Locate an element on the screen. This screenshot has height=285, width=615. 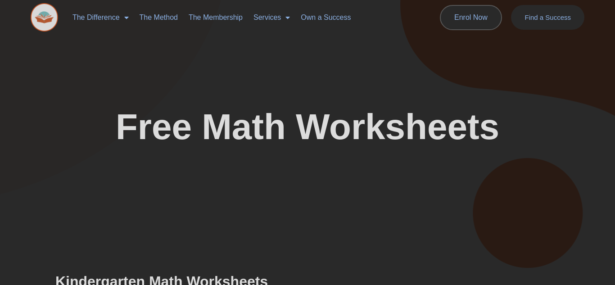
a: Services is located at coordinates (271, 18).